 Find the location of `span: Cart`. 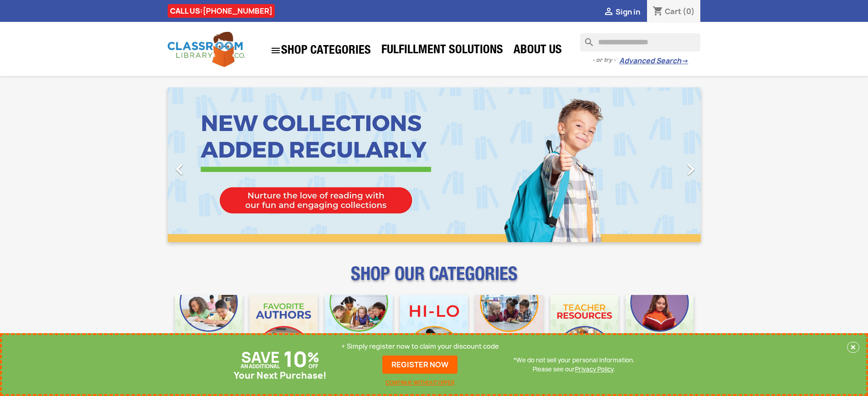

span: Cart is located at coordinates (673, 11).